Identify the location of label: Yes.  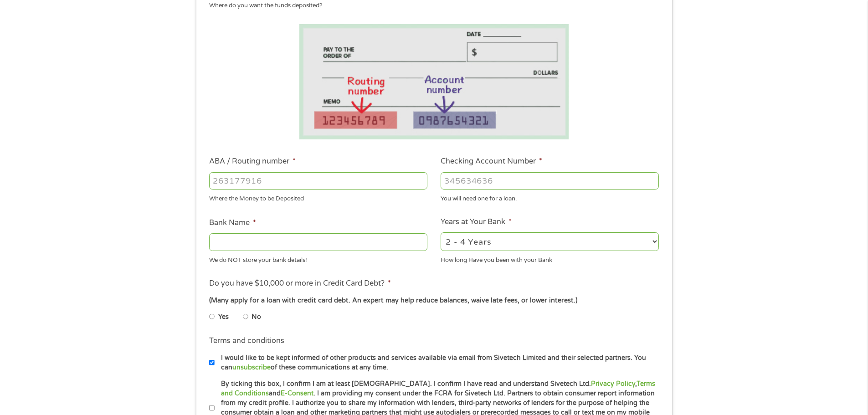
(223, 317).